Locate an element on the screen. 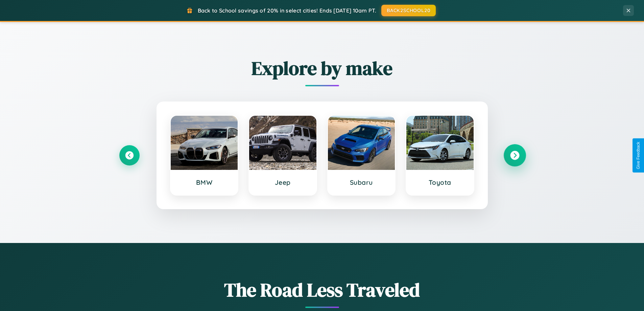 This screenshot has height=311, width=644. h1: The Road Less Traveled is located at coordinates (322, 290).